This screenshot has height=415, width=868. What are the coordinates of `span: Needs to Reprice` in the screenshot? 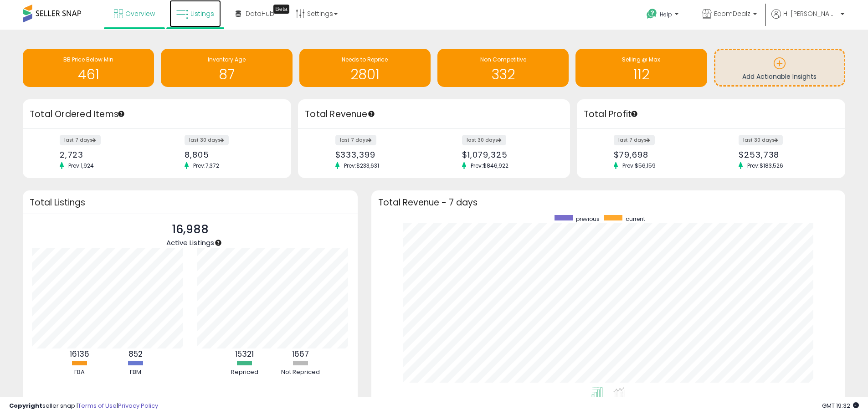 It's located at (365, 59).